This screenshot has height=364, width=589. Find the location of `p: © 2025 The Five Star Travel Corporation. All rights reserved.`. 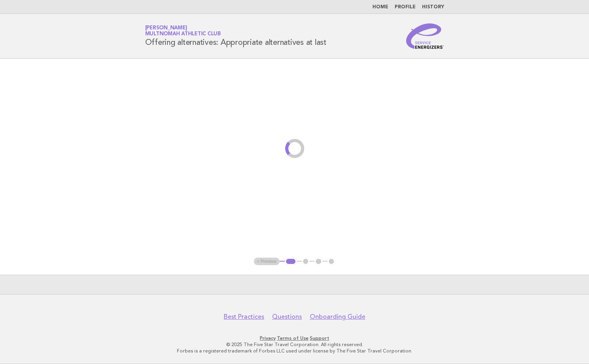

p: © 2025 The Five Star Travel Corporation. All rights reserved. is located at coordinates (295, 344).